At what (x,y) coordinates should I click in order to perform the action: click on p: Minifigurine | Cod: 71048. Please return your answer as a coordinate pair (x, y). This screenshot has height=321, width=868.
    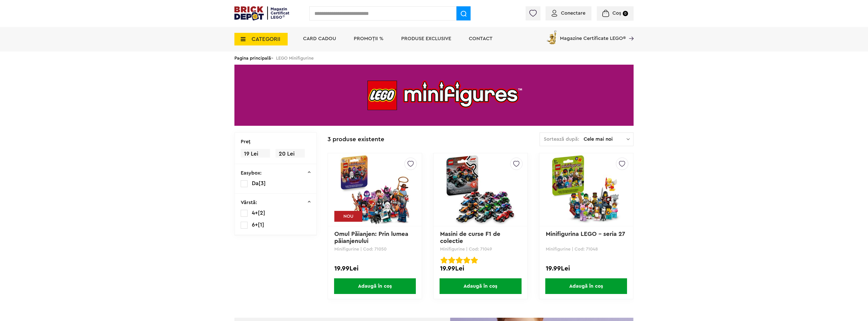
    Looking at the image, I should click on (586, 249).